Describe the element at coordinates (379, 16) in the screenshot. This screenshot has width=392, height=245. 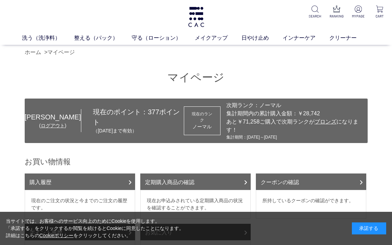
I see `p: CART` at that location.